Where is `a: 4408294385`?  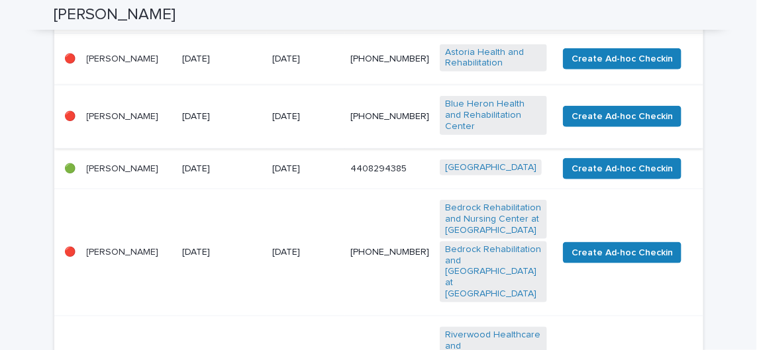
a: 4408294385 is located at coordinates (378, 169).